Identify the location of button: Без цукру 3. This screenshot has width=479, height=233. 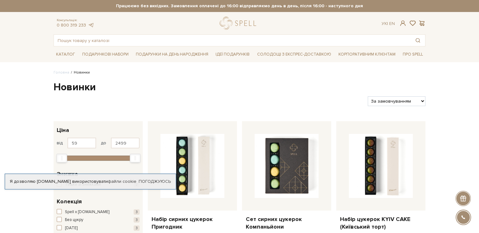
(98, 220).